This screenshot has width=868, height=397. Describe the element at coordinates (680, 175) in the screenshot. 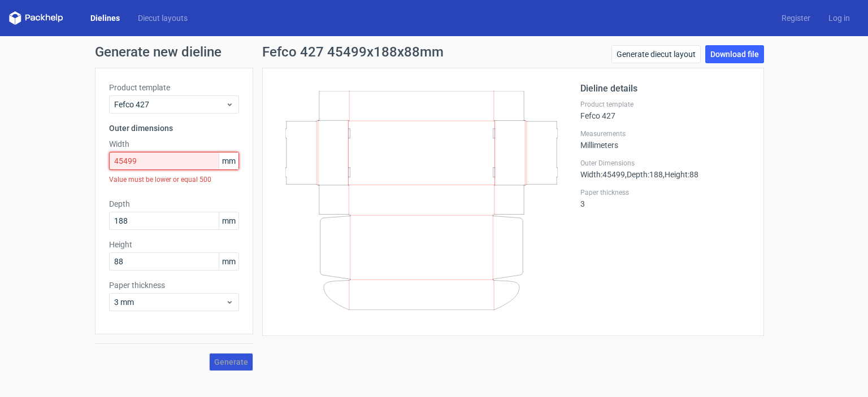

I see `span: , Height : 88` at that location.